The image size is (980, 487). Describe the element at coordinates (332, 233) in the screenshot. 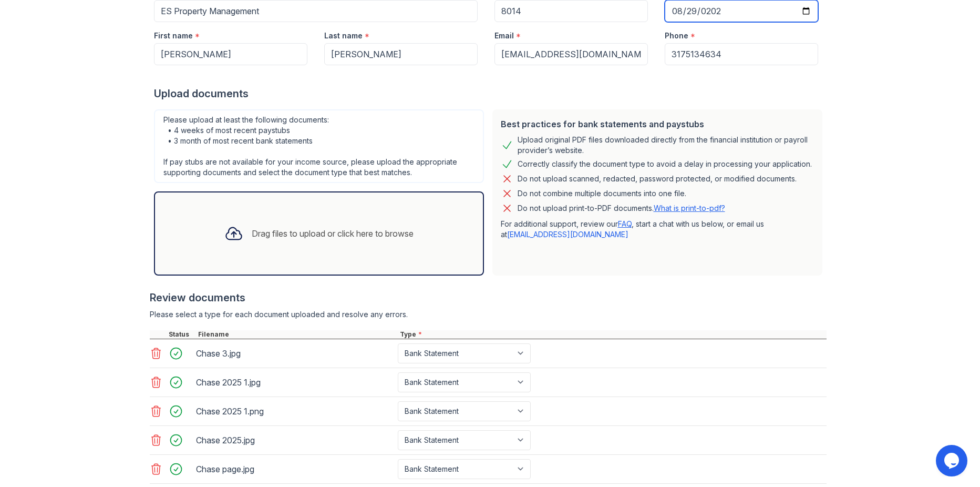

I see `div: Drag files to upload or click here to browse` at that location.